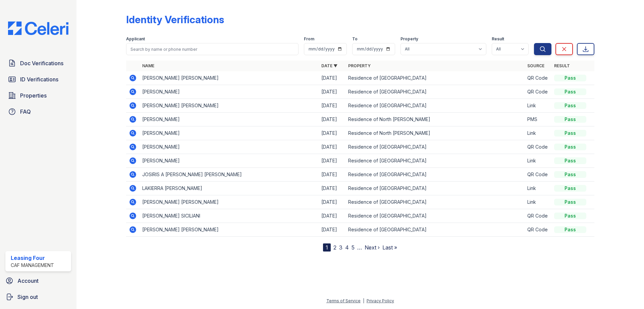 This screenshot has height=309, width=644. Describe the element at coordinates (327, 248) in the screenshot. I see `div: 1` at that location.